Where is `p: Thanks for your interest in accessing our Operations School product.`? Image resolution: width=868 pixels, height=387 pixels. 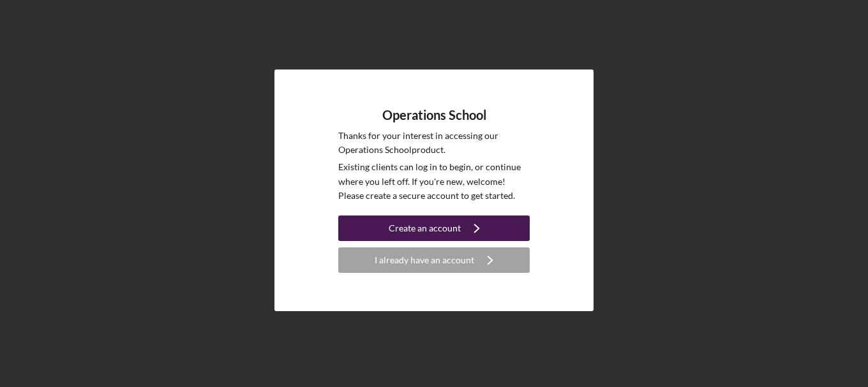 p: Thanks for your interest in accessing our Operations School product. is located at coordinates (434, 143).